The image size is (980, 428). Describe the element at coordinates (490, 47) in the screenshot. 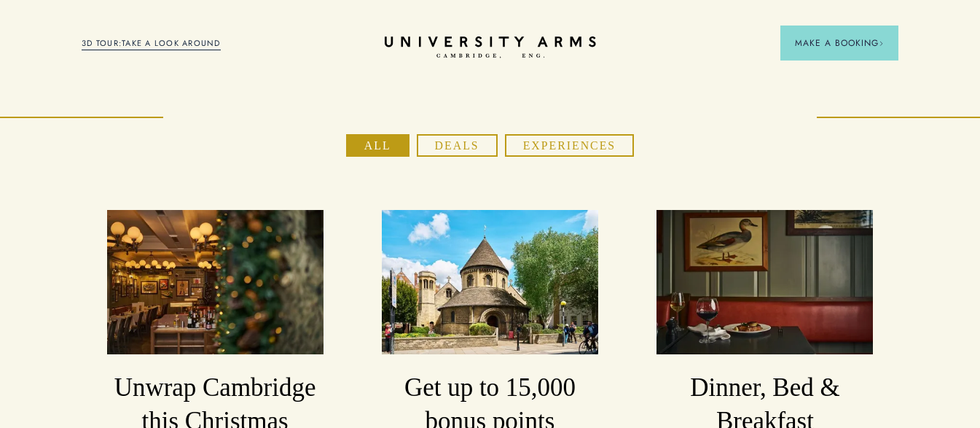

I see `a: Home` at that location.